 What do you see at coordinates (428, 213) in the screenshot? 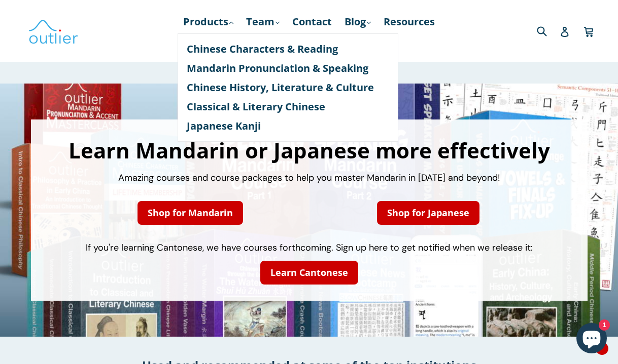
I see `a: Shop for Japanese` at bounding box center [428, 213].